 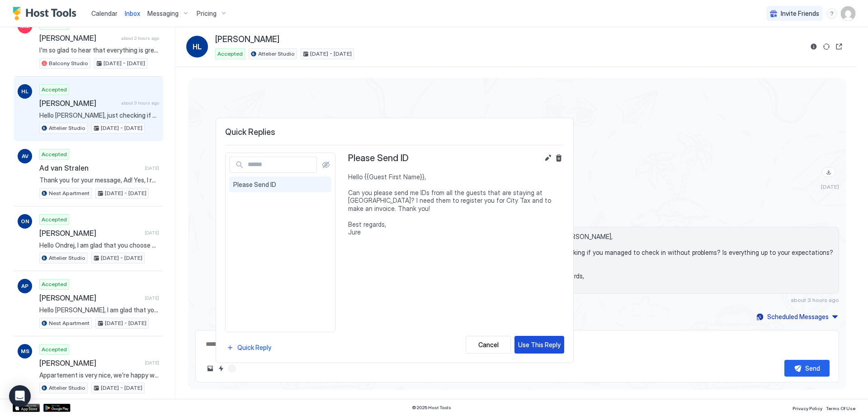 I want to click on div: Use This Reply, so click(x=539, y=344).